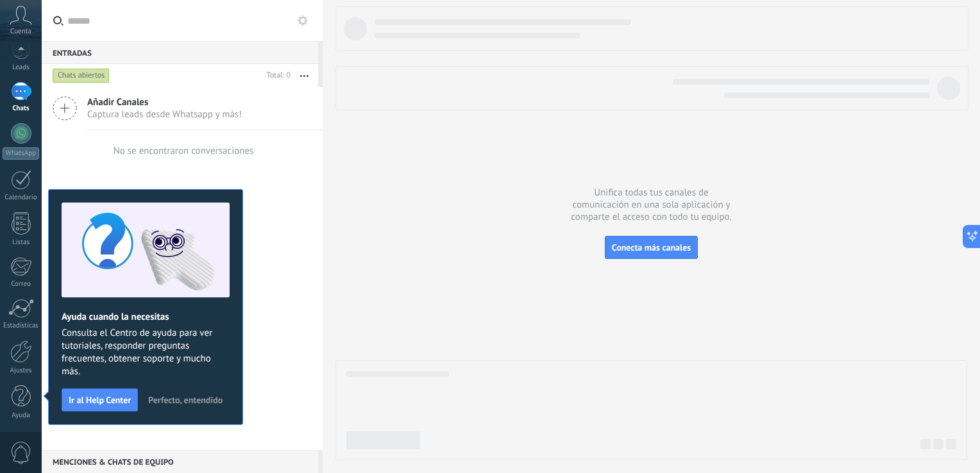  Describe the element at coordinates (21, 326) in the screenshot. I see `div: Estadísticas` at that location.